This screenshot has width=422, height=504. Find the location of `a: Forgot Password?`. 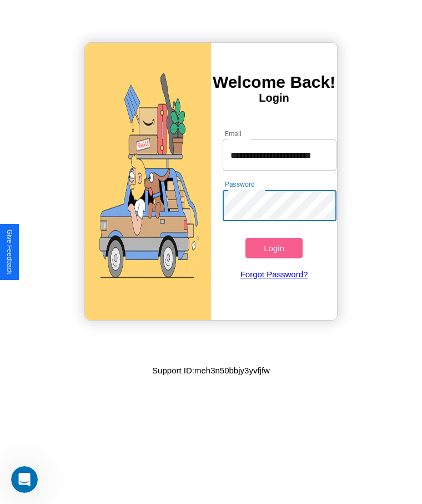

a: Forgot Password? is located at coordinates (274, 274).